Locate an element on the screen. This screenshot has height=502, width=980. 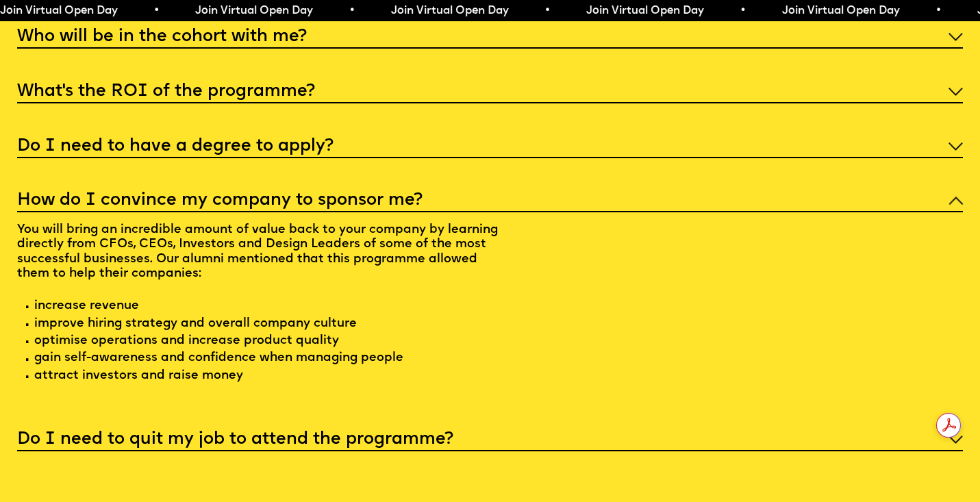
p: You will bring an incredible amount of value back to your company by learning directly from CFOs,... is located at coordinates (262, 304).